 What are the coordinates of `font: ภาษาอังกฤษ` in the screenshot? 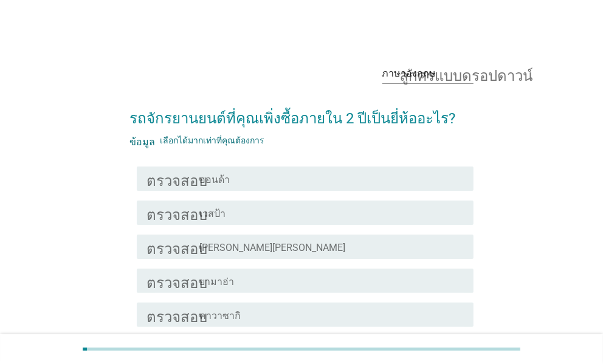 It's located at (409, 73).